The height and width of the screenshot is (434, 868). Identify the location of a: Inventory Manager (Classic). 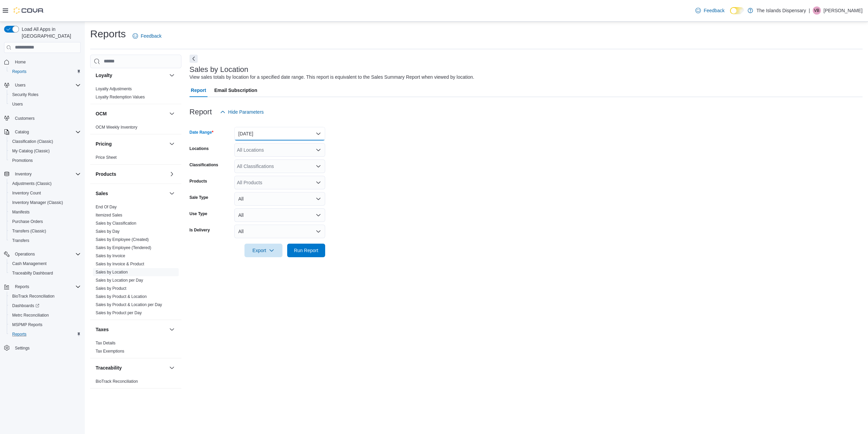
(38, 203).